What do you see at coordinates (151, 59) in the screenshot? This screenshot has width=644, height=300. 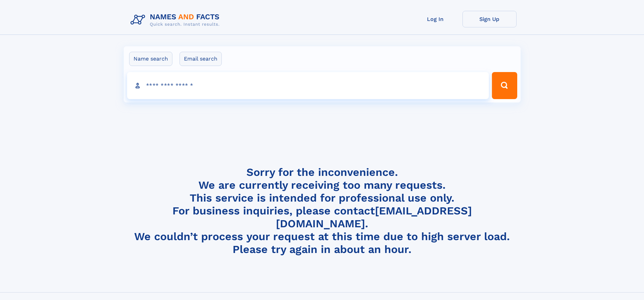 I see `label: Name search` at bounding box center [151, 59].